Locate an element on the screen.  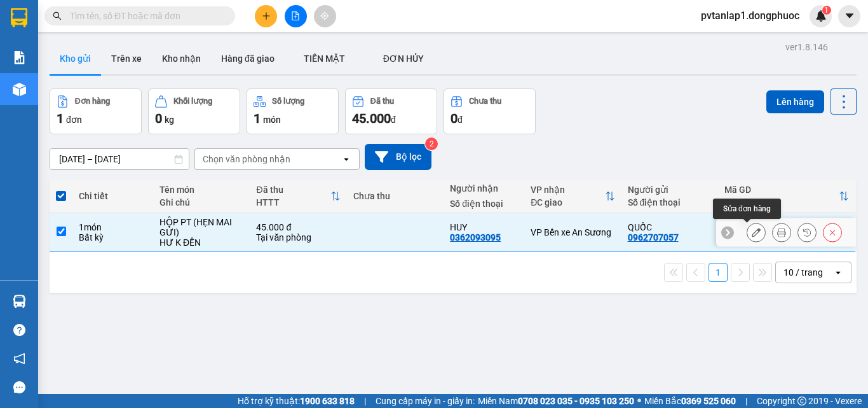
span: ĐƠN HỦY is located at coordinates (404, 59).